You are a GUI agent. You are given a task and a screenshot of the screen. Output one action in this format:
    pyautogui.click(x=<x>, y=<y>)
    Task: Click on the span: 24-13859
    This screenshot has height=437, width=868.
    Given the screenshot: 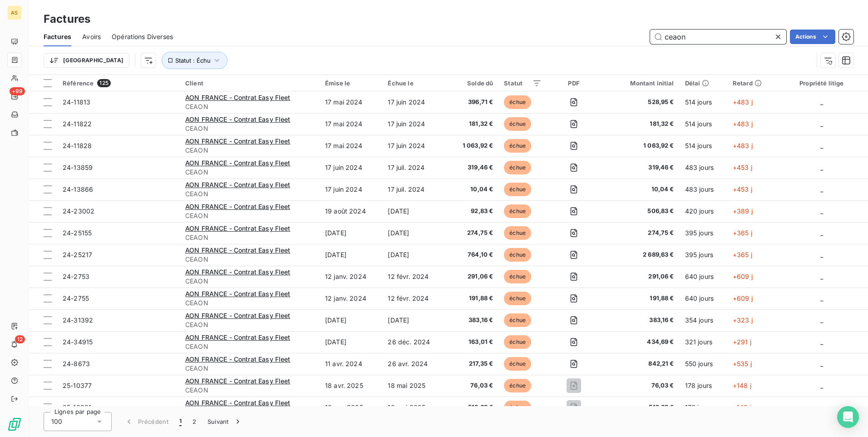 What is the action you would take?
    pyautogui.click(x=78, y=167)
    